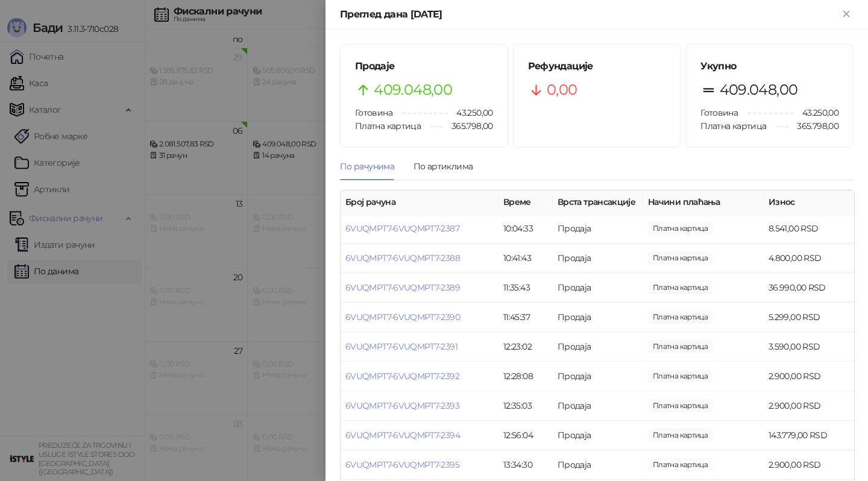  I want to click on span: 4.800,00, so click(680, 258).